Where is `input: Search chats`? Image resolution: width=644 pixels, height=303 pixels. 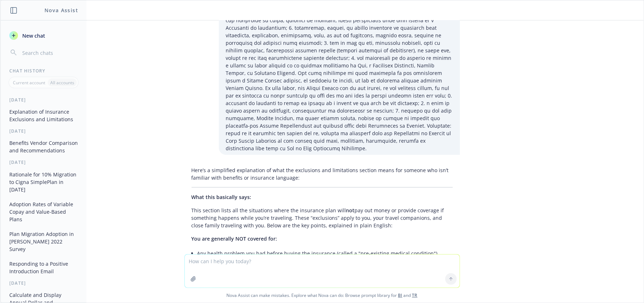
input: Search chats is located at coordinates (49, 53).